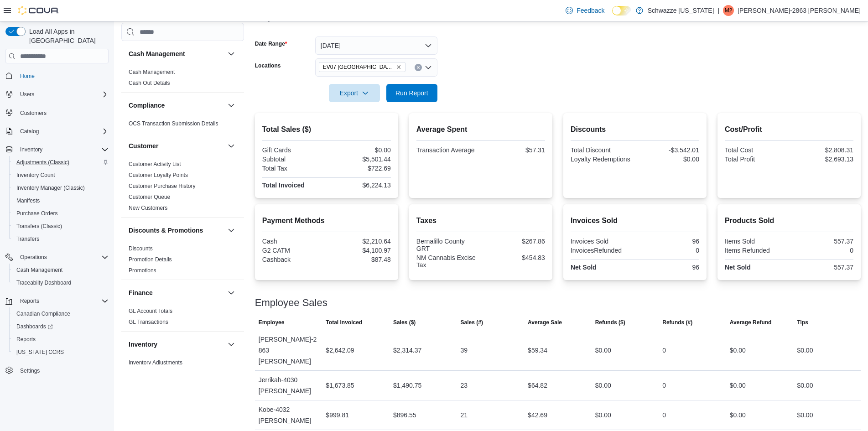 Image resolution: width=868 pixels, height=431 pixels. I want to click on button: Purchase Orders, so click(61, 213).